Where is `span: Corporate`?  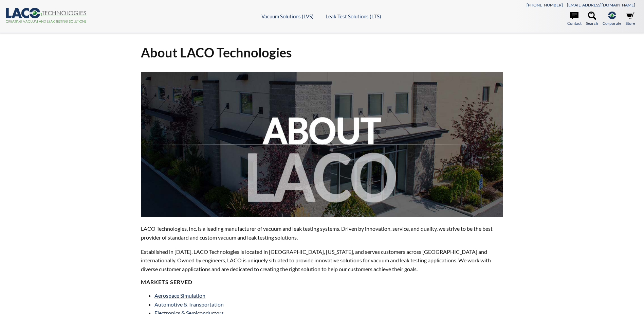 span: Corporate is located at coordinates (612, 23).